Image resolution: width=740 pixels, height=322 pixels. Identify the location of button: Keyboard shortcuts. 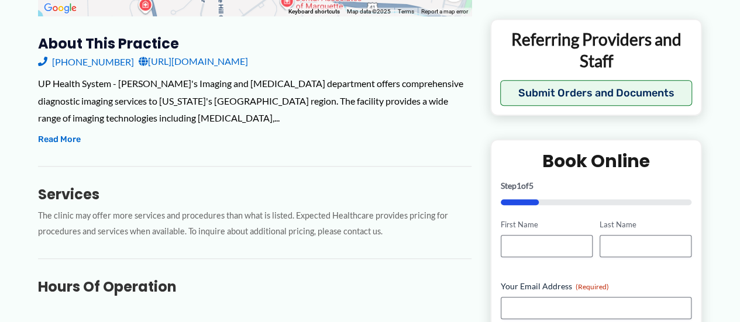
(314, 12).